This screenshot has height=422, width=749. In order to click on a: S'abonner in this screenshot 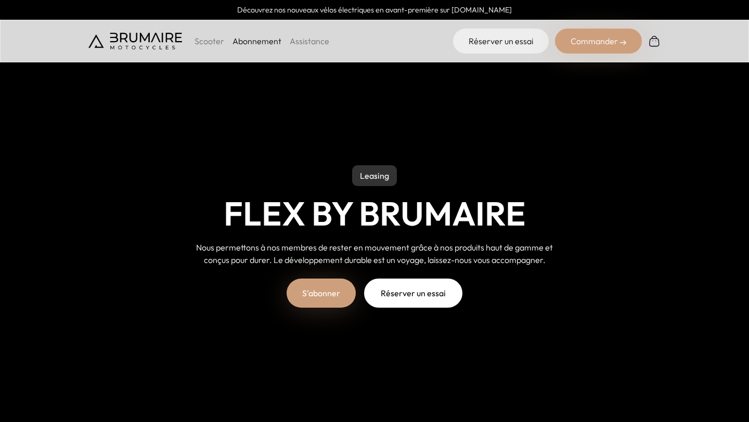, I will do `click(321, 293)`.